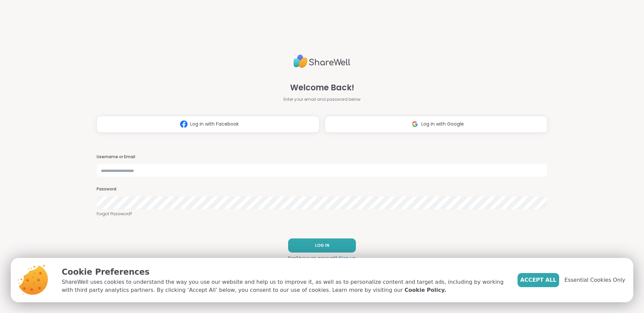 The height and width of the screenshot is (313, 644). I want to click on p: Cookie Preferences, so click(284, 272).